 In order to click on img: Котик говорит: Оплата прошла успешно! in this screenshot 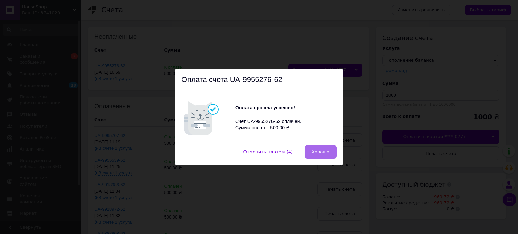, I will do `click(208, 118)`.